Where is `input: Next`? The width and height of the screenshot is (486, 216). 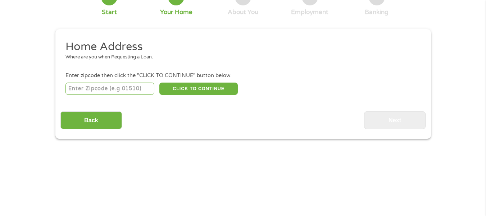 input: Next is located at coordinates (395, 120).